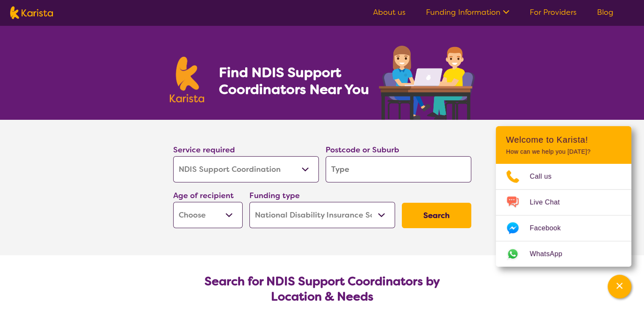 The height and width of the screenshot is (309, 644). What do you see at coordinates (427, 83) in the screenshot?
I see `img: support-coordination` at bounding box center [427, 83].